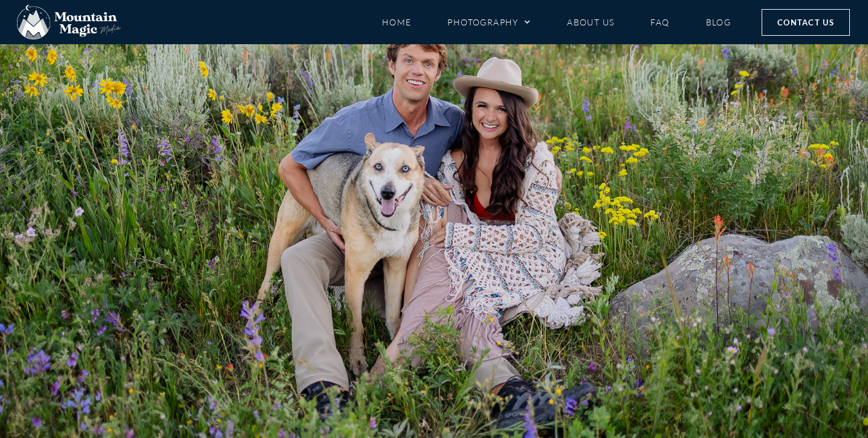 The image size is (868, 438). Describe the element at coordinates (719, 22) in the screenshot. I see `a: Blog` at that location.